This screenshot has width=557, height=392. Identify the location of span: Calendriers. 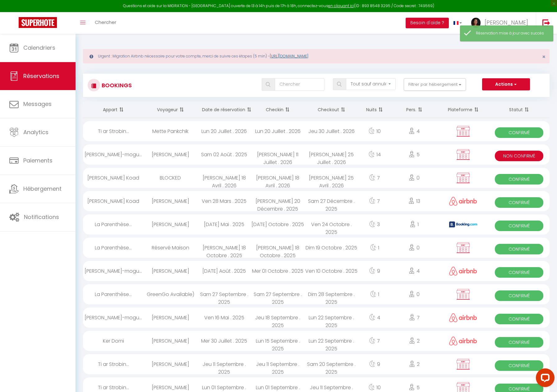
(39, 48).